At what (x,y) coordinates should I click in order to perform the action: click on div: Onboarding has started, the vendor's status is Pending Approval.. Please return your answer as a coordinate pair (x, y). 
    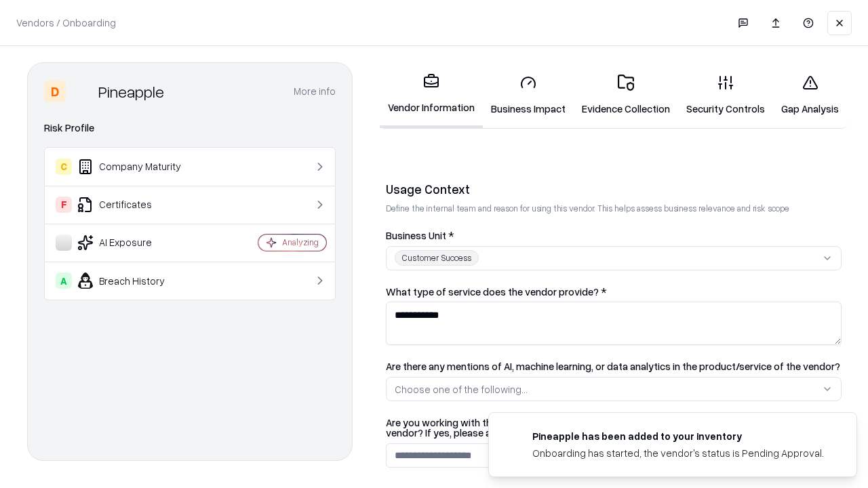
    Looking at the image, I should click on (678, 453).